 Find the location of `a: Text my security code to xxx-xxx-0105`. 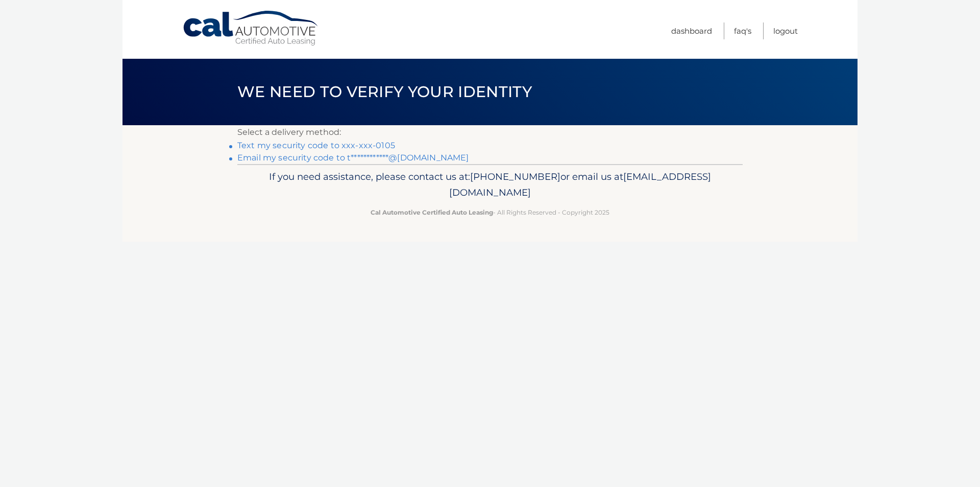

a: Text my security code to xxx-xxx-0105 is located at coordinates (316, 145).